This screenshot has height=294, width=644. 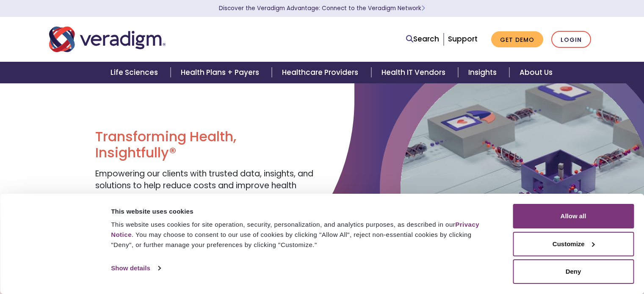 What do you see at coordinates (517, 39) in the screenshot?
I see `a: Get Demo` at bounding box center [517, 39].